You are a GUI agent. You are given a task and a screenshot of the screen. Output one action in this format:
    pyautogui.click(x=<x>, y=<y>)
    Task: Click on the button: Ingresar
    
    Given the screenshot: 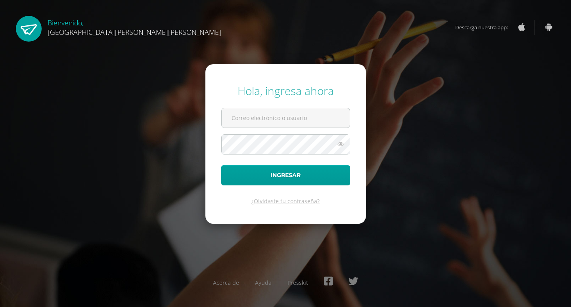 What is the action you would take?
    pyautogui.click(x=285, y=175)
    